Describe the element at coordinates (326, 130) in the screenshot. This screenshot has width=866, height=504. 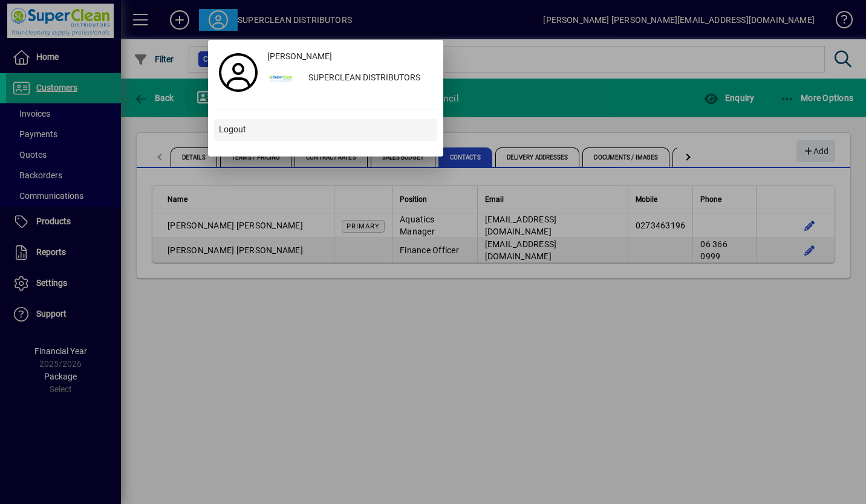
I see `button: Logout` at that location.